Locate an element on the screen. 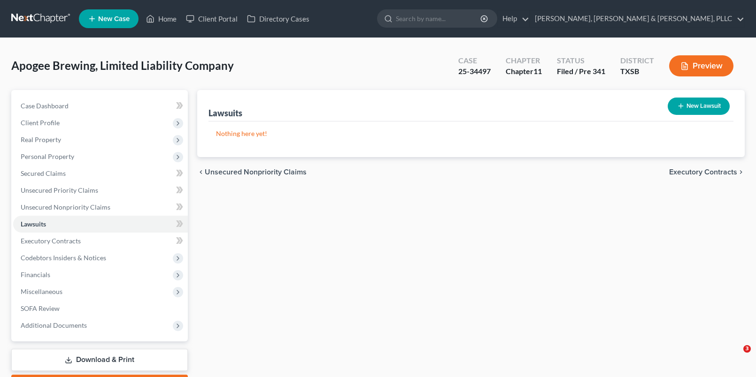 The image size is (756, 377). span: Additional Documents is located at coordinates (54, 325).